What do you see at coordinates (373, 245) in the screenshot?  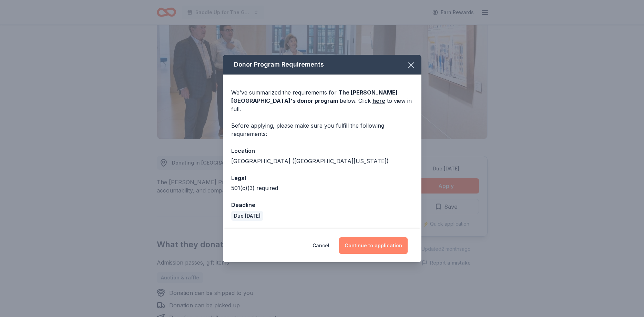 I see `button: Continue to application` at bounding box center [373, 245].